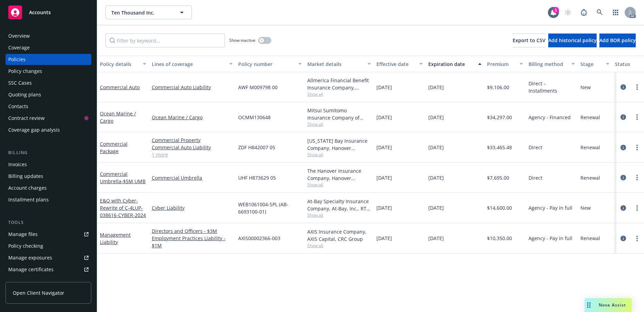 The image size is (644, 312). Describe the element at coordinates (339, 64) in the screenshot. I see `button: Market details` at that location.